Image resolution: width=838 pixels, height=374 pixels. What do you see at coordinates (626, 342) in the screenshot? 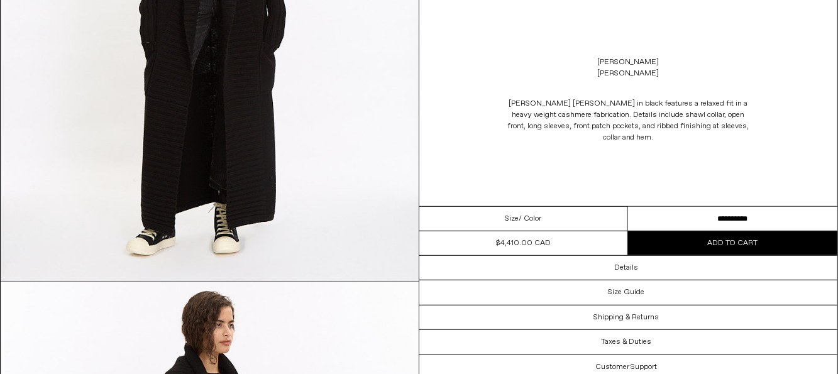
I see `h3: Taxes & Duties` at bounding box center [626, 342].